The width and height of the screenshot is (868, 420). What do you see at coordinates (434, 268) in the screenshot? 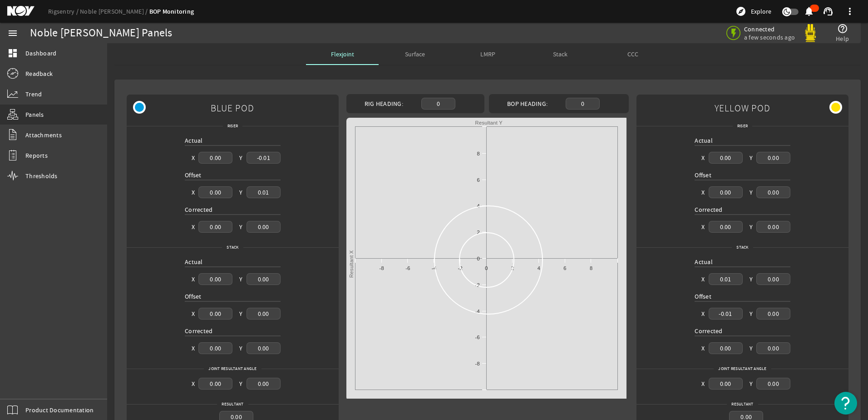
I see `text: -4` at bounding box center [434, 268].